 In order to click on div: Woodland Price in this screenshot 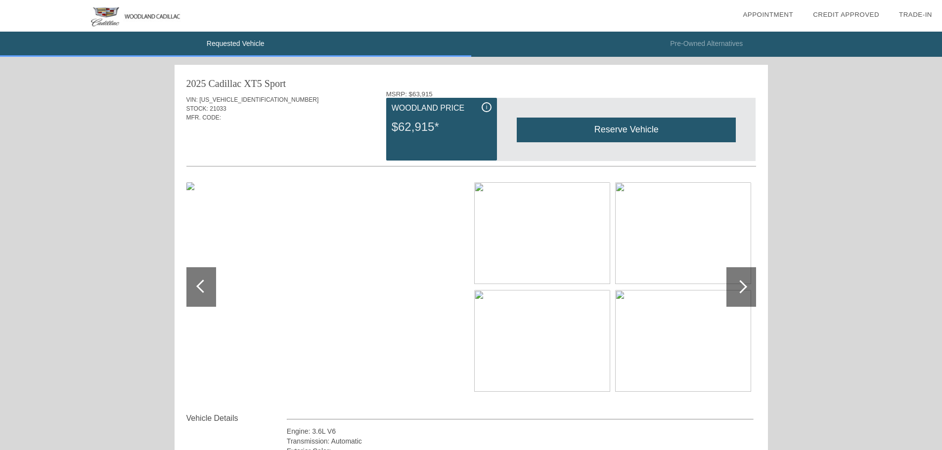, I will do `click(441, 108)`.